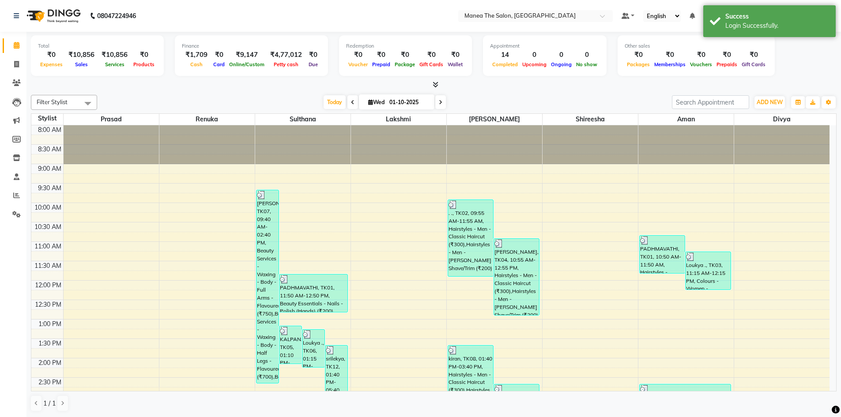 Image resolution: width=841 pixels, height=417 pixels. What do you see at coordinates (409, 102) in the screenshot?
I see `input: 2025-10-01` at bounding box center [409, 102].